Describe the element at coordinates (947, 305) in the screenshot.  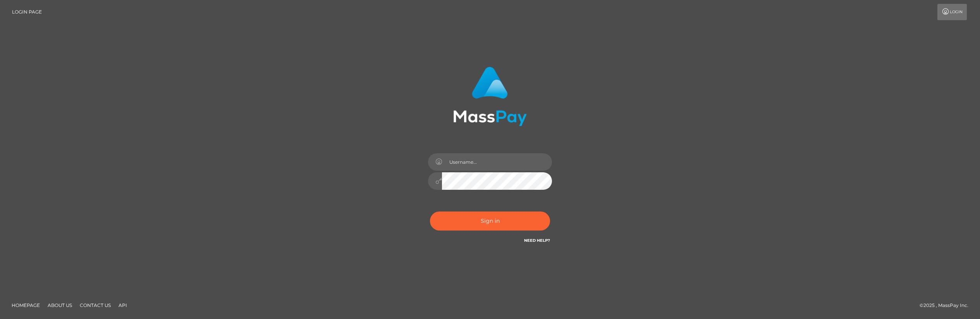
I see `div: © 2025 , MassPay Inc.` at that location.